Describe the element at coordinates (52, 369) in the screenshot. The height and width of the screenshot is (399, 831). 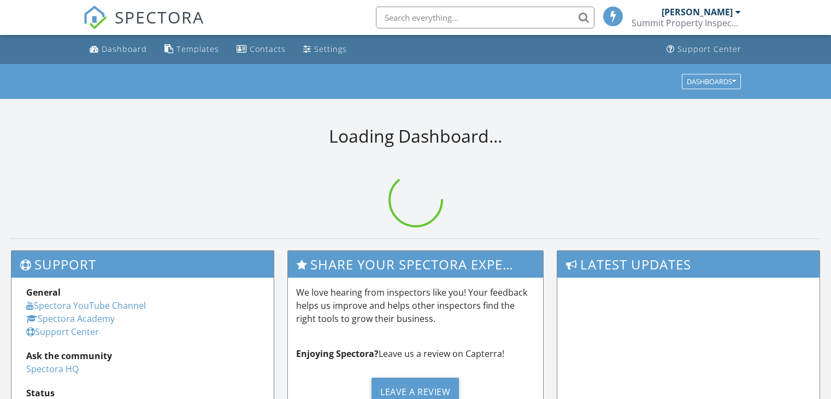
I see `a: Spectora HQ` at that location.